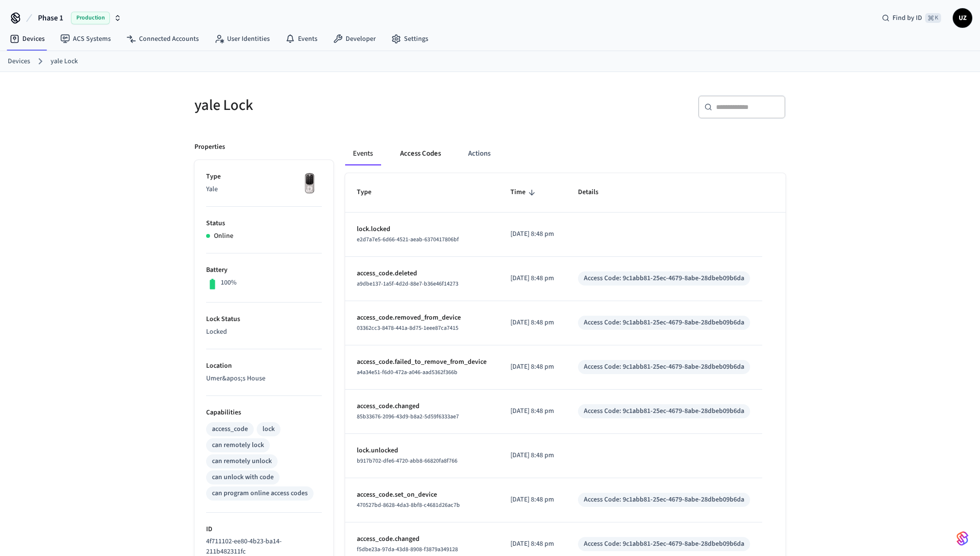  Describe the element at coordinates (50, 18) in the screenshot. I see `span: Phase 1` at that location.